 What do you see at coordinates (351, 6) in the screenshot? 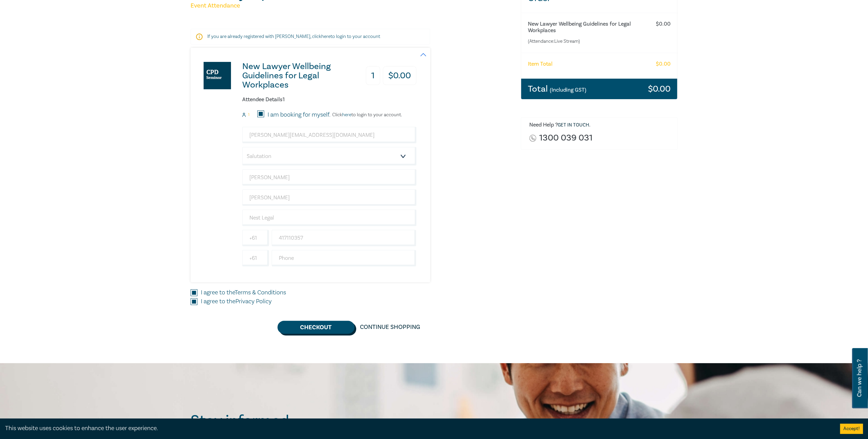
I see `h5: Event Attendance` at bounding box center [351, 6].